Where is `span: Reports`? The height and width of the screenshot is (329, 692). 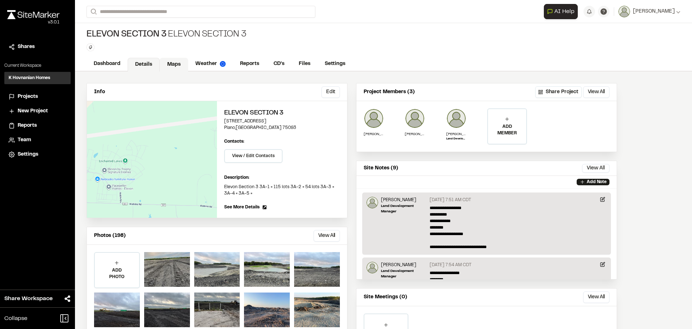
span: Reports is located at coordinates (27, 126).